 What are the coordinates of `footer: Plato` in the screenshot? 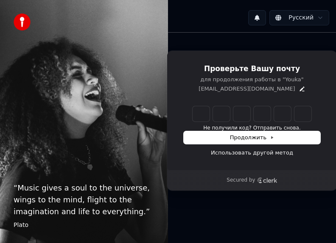 It's located at (84, 226).